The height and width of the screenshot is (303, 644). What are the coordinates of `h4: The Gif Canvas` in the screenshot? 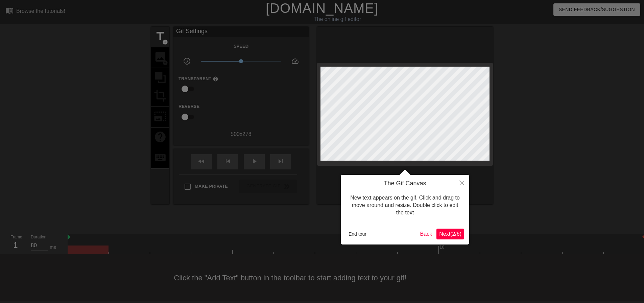 It's located at (405, 184).